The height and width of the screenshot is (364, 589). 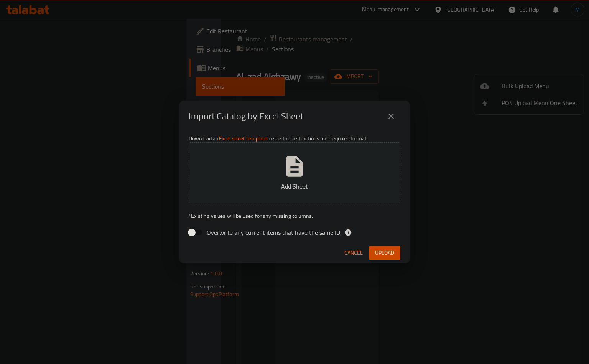 I want to click on h2: Import Catalog by Excel Sheet, so click(x=246, y=117).